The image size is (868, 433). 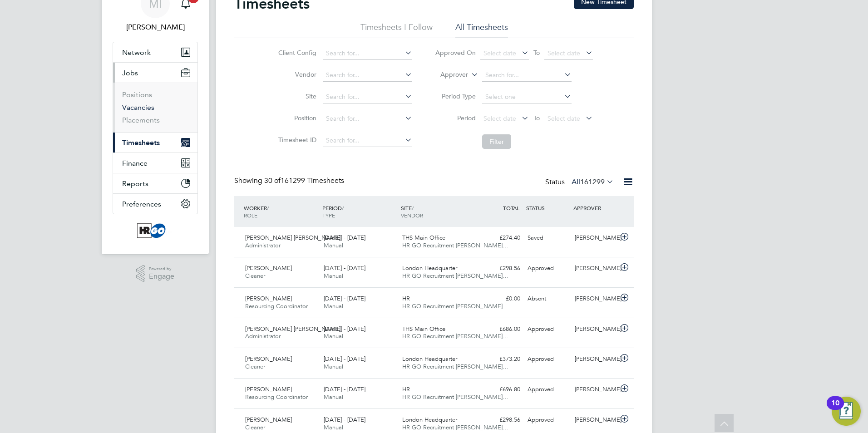 I want to click on a: Placements, so click(x=141, y=120).